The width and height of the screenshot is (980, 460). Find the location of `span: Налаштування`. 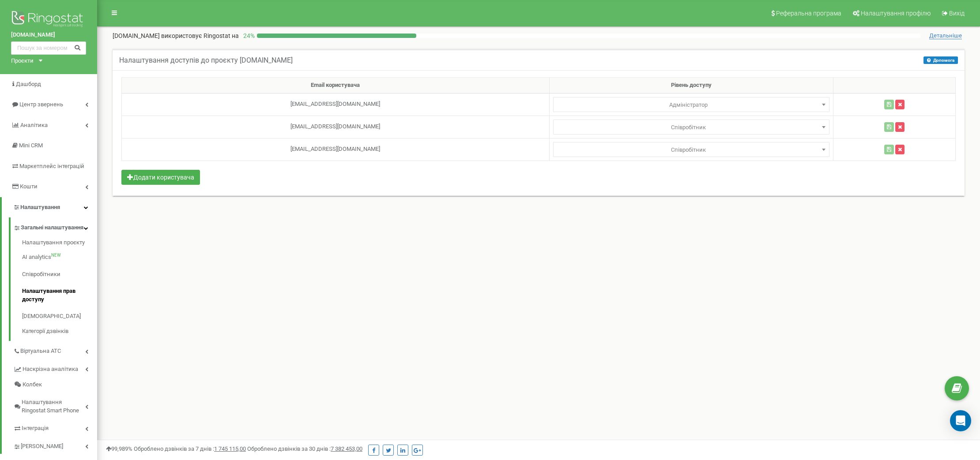

span: Налаштування is located at coordinates (40, 207).